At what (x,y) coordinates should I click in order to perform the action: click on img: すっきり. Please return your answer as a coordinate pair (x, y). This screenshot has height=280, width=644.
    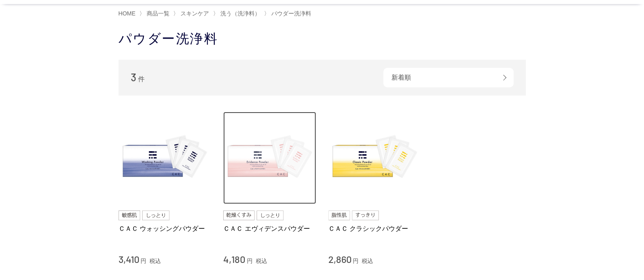
    Looking at the image, I should click on (365, 216).